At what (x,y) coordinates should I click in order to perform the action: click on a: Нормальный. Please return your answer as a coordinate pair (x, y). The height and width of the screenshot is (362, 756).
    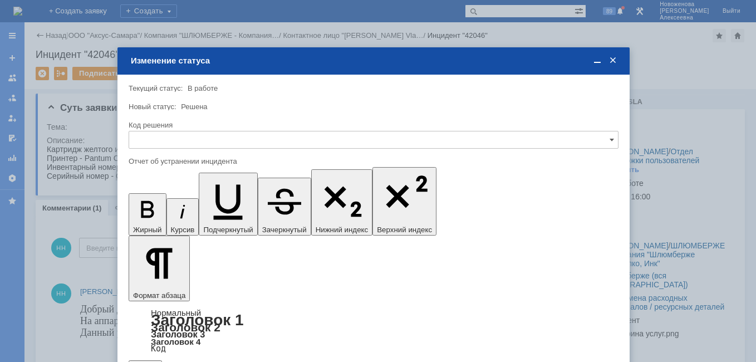
    Looking at the image, I should click on (176, 312).